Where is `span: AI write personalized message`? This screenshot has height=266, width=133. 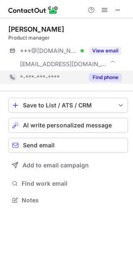
span: AI write personalized message is located at coordinates (67, 125).